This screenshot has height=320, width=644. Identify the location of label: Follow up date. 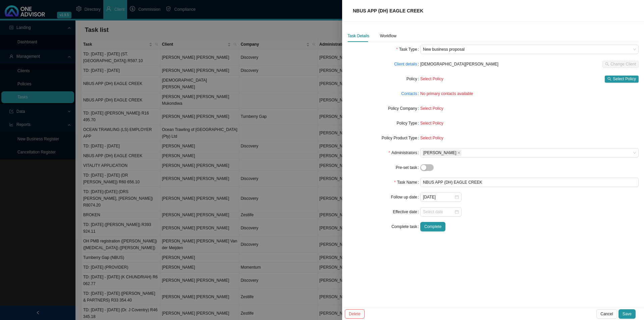
(406, 197).